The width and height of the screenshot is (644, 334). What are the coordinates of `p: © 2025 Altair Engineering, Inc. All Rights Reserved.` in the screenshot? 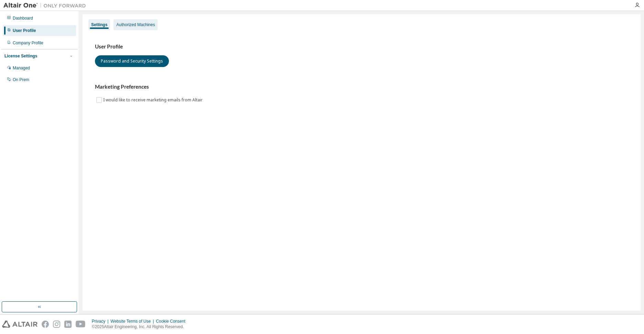 It's located at (141, 327).